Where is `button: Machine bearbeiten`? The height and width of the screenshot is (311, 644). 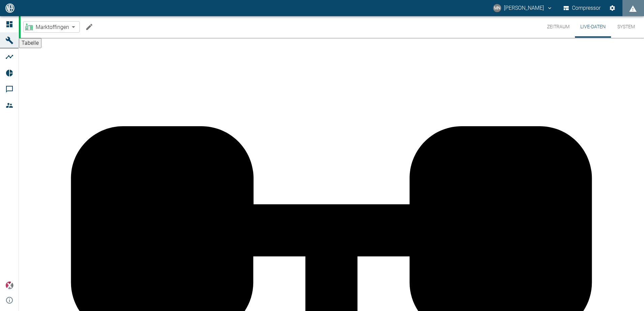
button: Machine bearbeiten is located at coordinates (89, 27).